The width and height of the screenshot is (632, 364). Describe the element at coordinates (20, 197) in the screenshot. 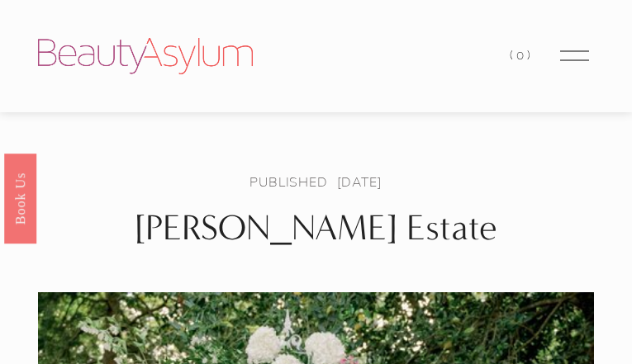

I see `a: Book Us` at that location.